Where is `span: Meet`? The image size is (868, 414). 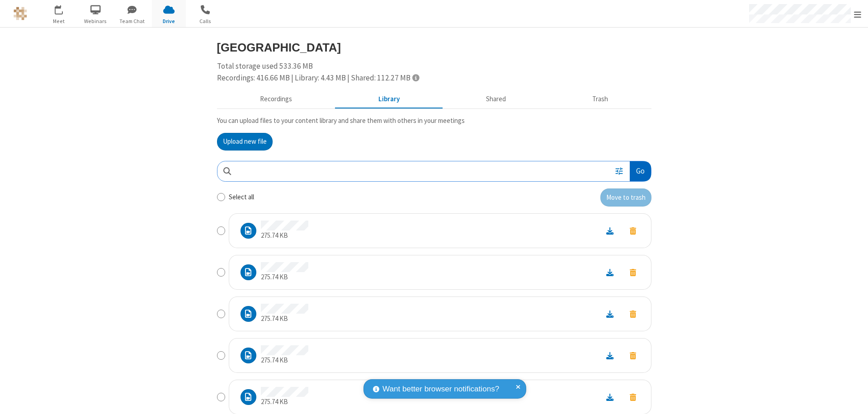 span: Meet is located at coordinates (59, 21).